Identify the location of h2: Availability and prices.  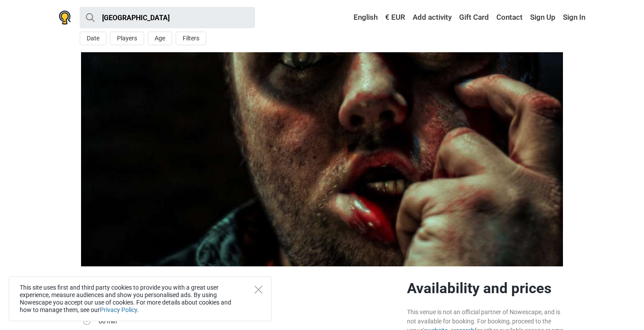
(485, 289).